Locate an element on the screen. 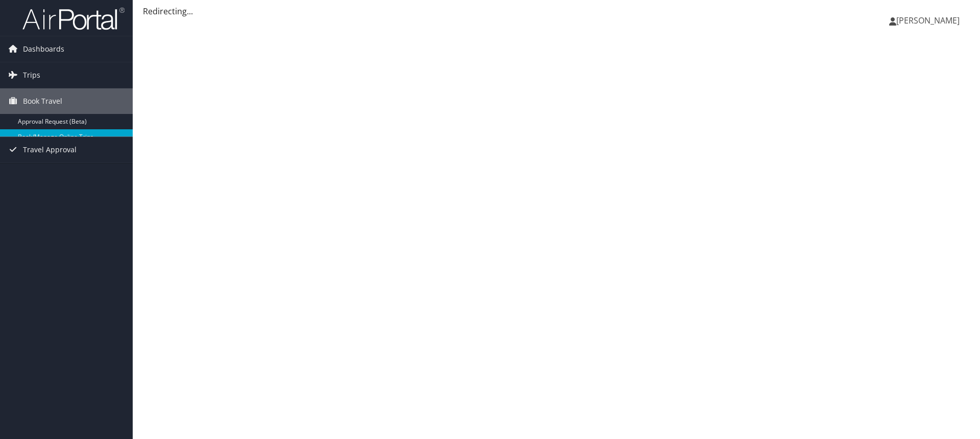  img: airportal-logo.png is located at coordinates (74, 18).